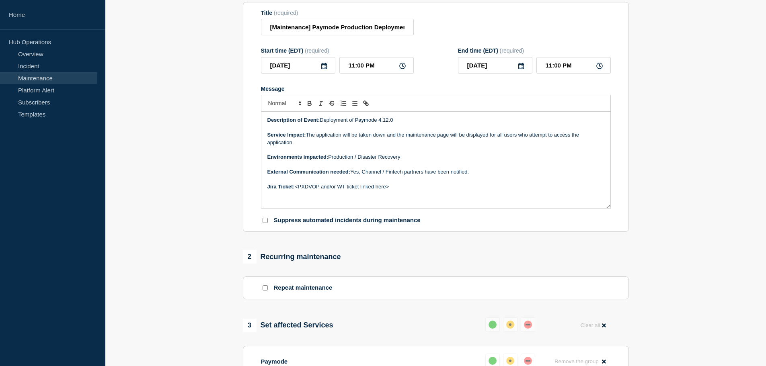 The height and width of the screenshot is (366, 766). Describe the element at coordinates (577, 362) in the screenshot. I see `span: Remove the group` at that location.